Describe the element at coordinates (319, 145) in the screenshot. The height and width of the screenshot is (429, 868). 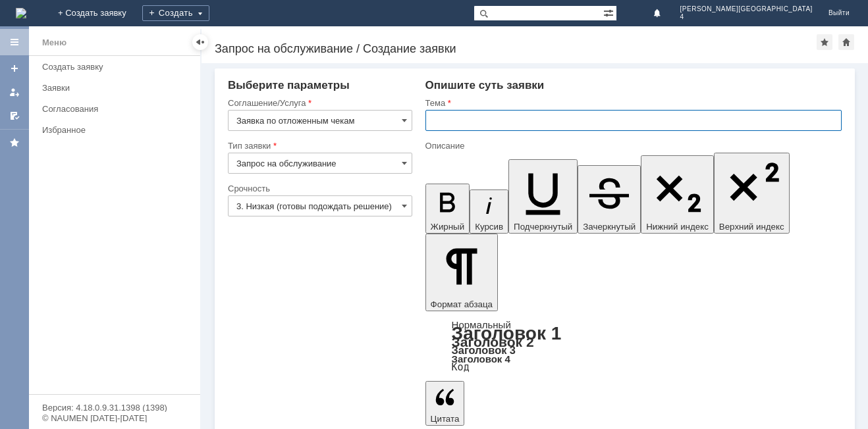
I see `div: Тип заявки` at that location.